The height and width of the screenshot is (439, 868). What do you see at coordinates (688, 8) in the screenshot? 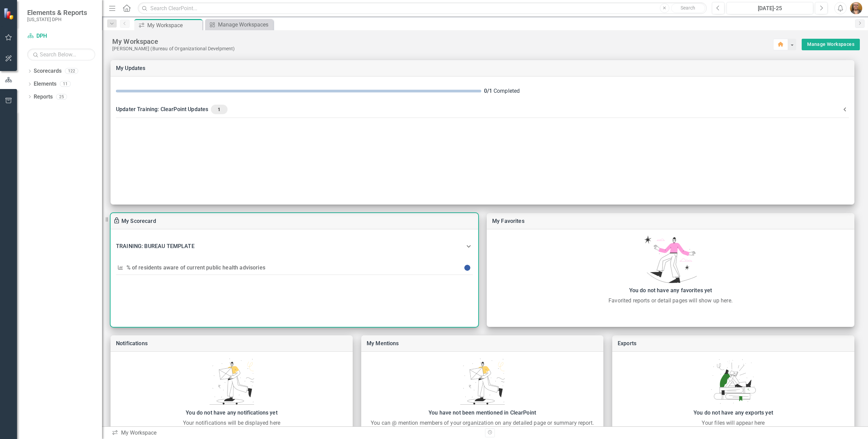
I see `button: Search` at bounding box center [688, 8].